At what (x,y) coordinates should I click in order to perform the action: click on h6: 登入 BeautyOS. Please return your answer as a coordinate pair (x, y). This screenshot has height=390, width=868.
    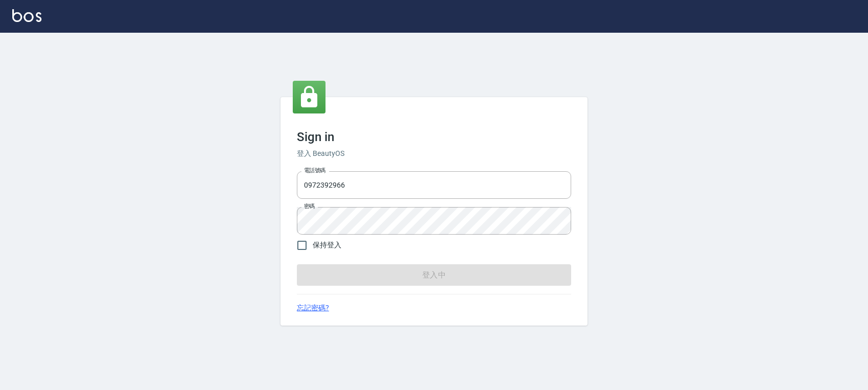
    Looking at the image, I should click on (434, 153).